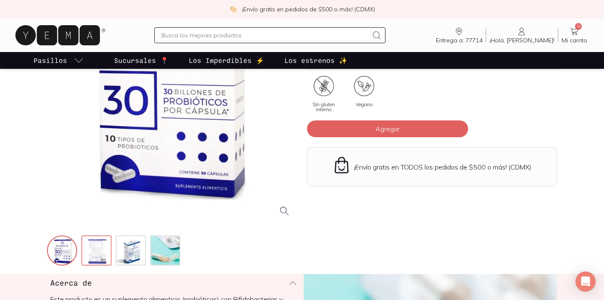 The image size is (604, 300). Describe the element at coordinates (579, 26) in the screenshot. I see `span: 29` at that location.